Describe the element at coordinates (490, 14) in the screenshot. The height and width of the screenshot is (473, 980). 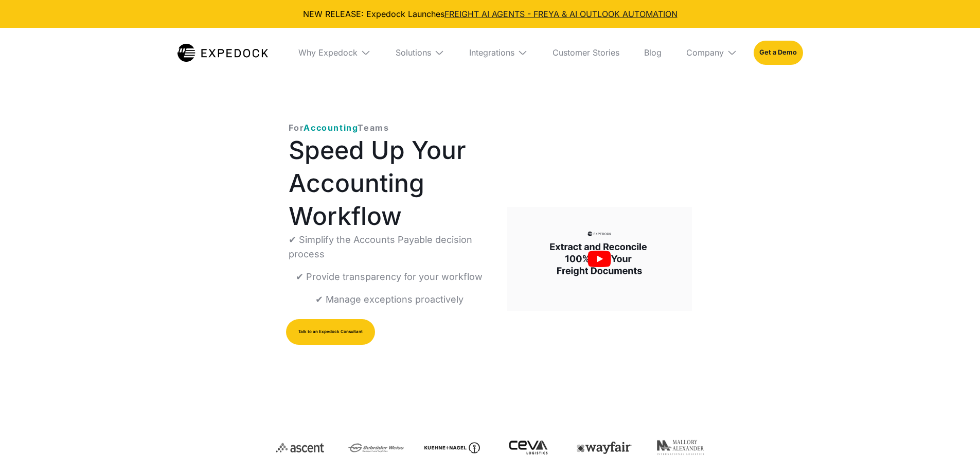
I see `div: NEW RELEASE: Expedock Launches` at that location.